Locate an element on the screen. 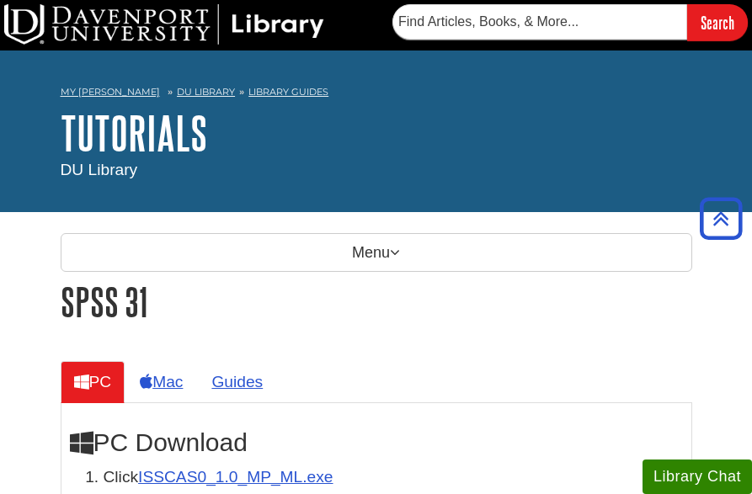  h2: PC Download is located at coordinates (376, 443).